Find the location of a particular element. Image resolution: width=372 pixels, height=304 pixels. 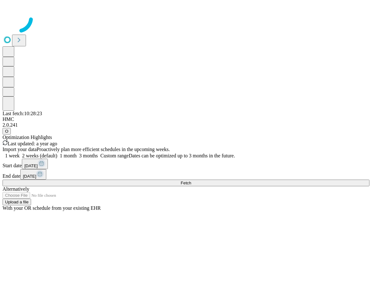

span: 1 week is located at coordinates (12, 155).